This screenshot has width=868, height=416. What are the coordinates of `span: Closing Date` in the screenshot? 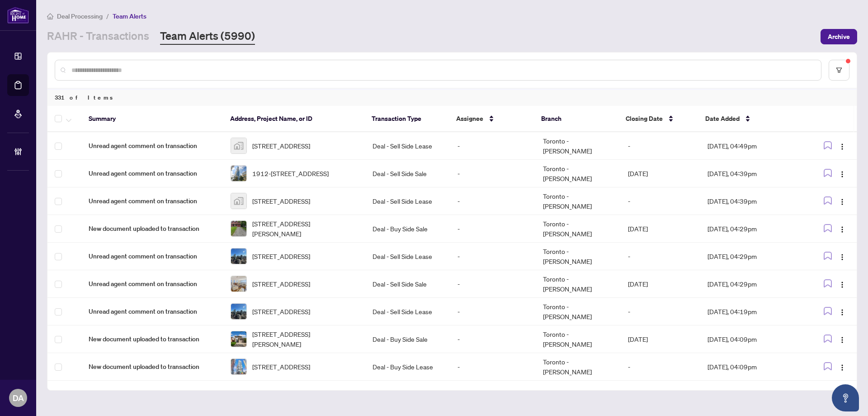 It's located at (644, 119).